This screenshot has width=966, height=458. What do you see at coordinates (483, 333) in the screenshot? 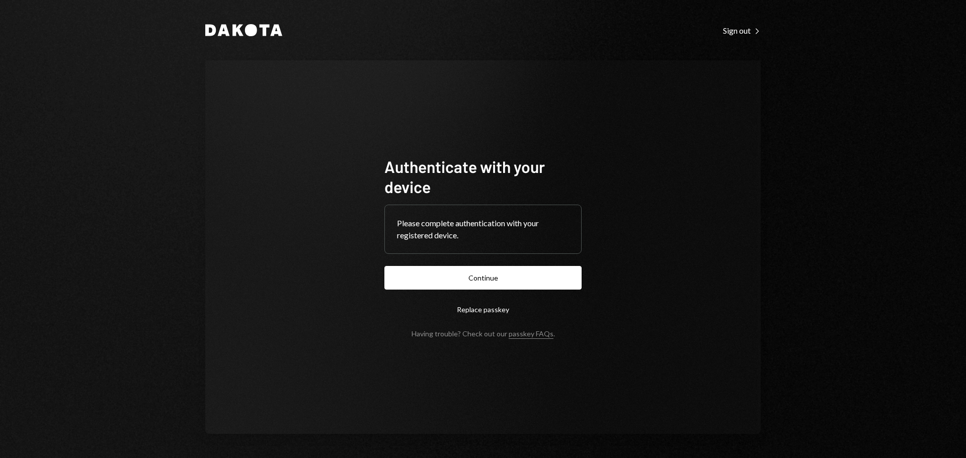
I see `div: Having trouble? Check out our .` at bounding box center [483, 333].